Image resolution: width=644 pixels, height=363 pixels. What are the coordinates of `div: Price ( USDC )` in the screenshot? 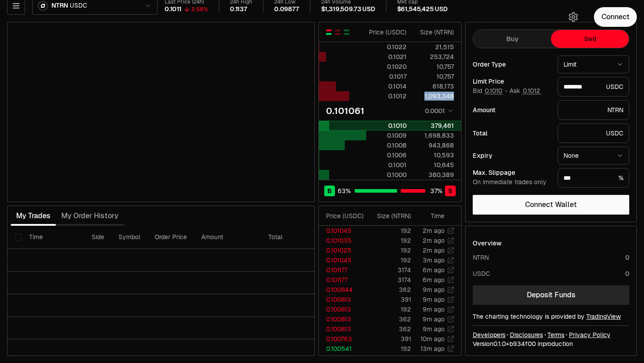 It's located at (386, 32).